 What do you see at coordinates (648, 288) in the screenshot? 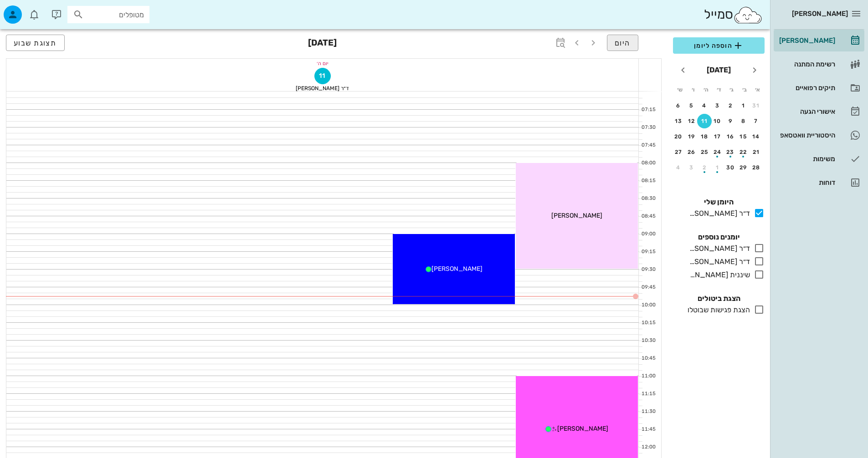
I see `div: 09:45` at bounding box center [648, 288].